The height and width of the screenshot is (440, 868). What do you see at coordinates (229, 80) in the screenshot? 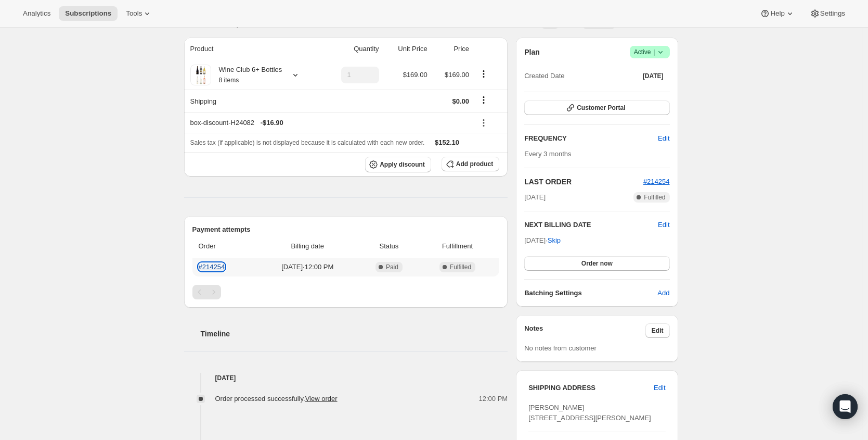
I see `small: 8 items` at bounding box center [229, 80].